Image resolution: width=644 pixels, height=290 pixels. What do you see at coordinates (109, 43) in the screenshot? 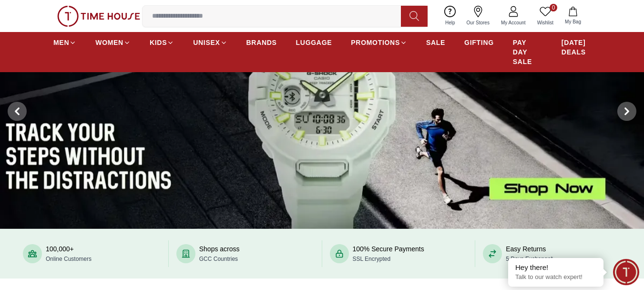
I see `span: WOMEN` at bounding box center [109, 43].